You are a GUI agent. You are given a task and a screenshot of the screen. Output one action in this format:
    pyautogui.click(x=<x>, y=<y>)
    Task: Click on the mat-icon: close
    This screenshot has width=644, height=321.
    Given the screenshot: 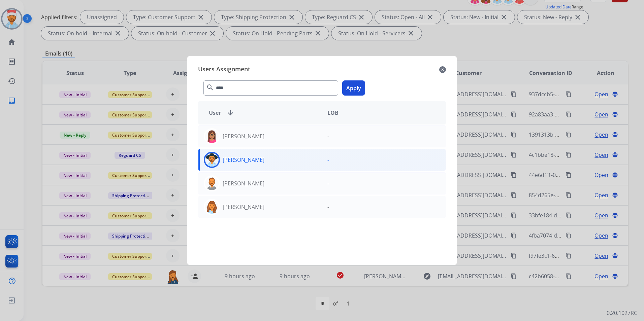 What is the action you would take?
    pyautogui.click(x=443, y=70)
    